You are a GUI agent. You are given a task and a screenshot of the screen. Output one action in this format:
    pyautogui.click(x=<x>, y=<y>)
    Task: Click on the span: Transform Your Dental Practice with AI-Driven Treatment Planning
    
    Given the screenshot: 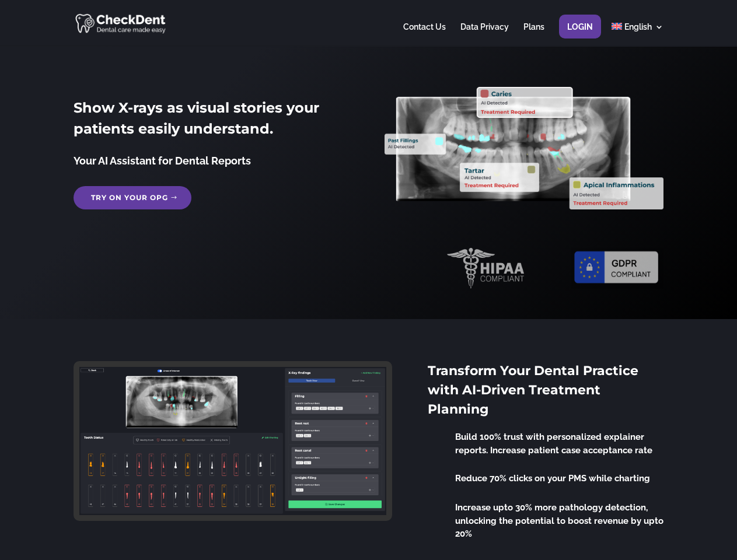 What is the action you would take?
    pyautogui.click(x=532, y=390)
    